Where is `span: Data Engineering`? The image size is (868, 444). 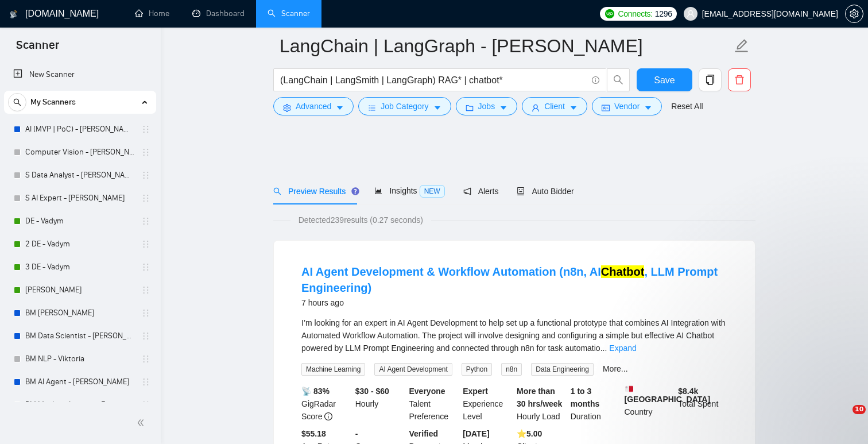 span: Data Engineering is located at coordinates (562, 369).